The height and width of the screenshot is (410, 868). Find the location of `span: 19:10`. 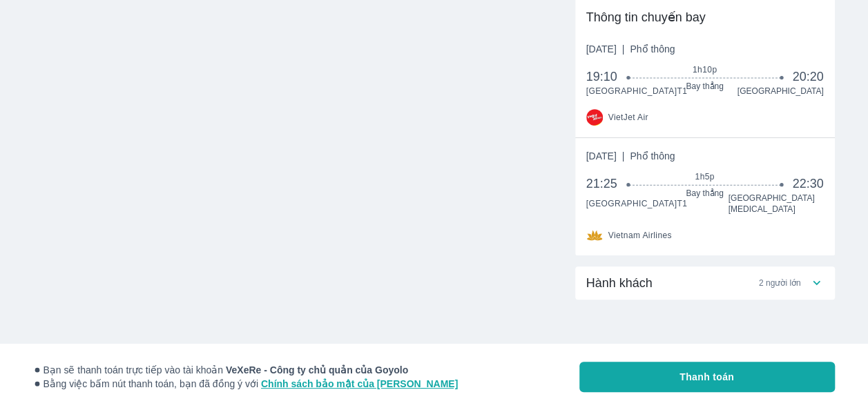

span: 19:10 is located at coordinates (608, 77).